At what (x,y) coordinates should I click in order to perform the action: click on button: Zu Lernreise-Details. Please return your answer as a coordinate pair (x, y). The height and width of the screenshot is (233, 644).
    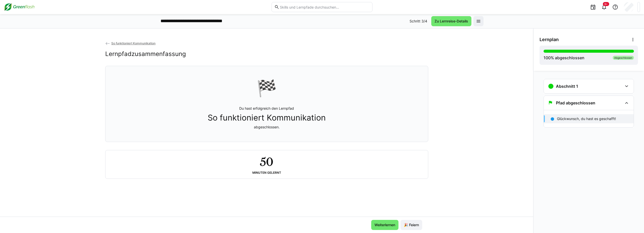
    Looking at the image, I should click on (451, 21).